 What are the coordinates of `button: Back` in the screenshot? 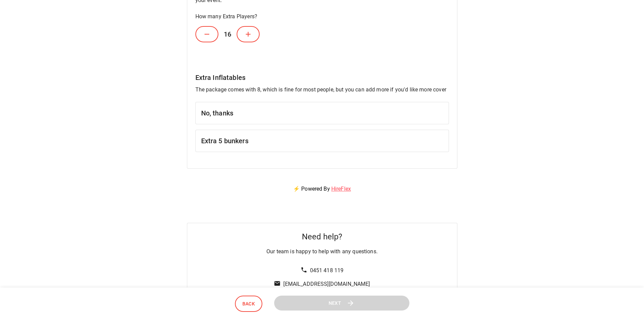 It's located at (249, 304).